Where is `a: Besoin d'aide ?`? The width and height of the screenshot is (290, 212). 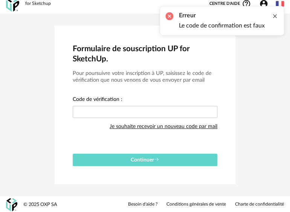
a: Besoin d'aide ? is located at coordinates (143, 205).